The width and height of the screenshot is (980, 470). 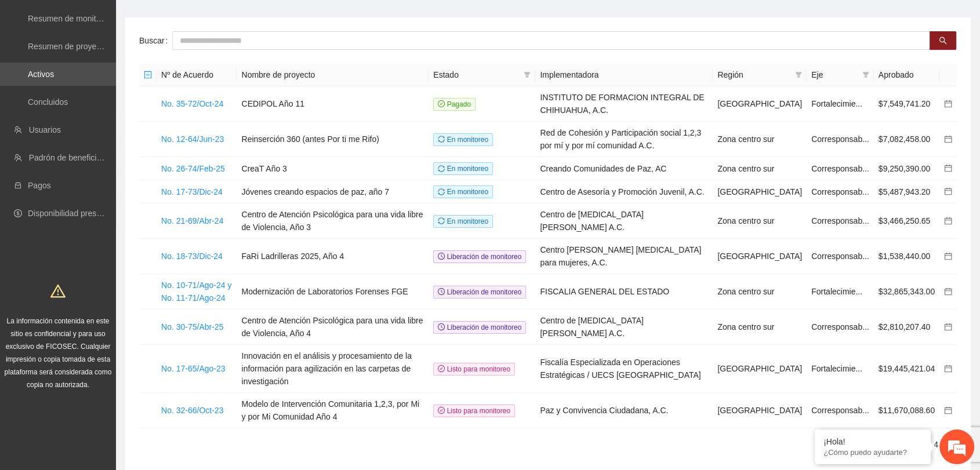 I want to click on td: CreaT Año 3, so click(x=332, y=169).